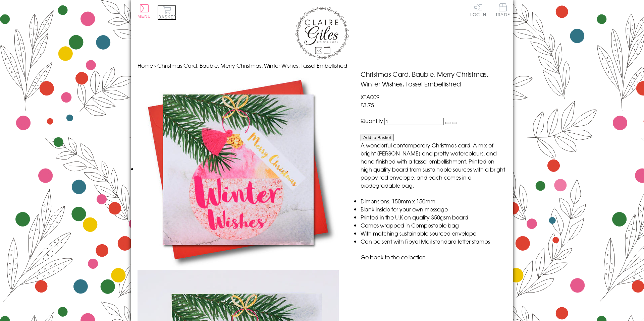 This screenshot has width=644, height=321. Describe the element at coordinates (433, 241) in the screenshot. I see `li: Can be sent with Royal Mail standard letter stamps` at that location.